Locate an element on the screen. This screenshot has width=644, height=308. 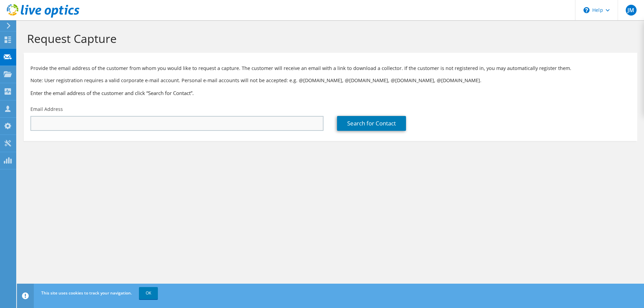
svg: \n is located at coordinates (587, 10).